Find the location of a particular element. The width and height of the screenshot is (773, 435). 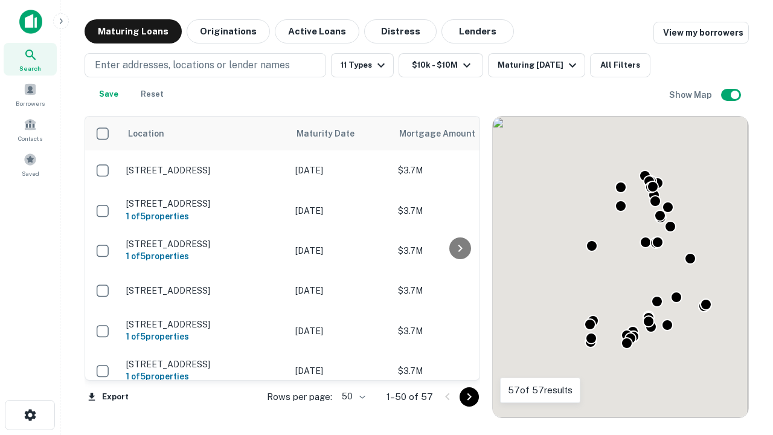

button: Originations is located at coordinates (228, 31).